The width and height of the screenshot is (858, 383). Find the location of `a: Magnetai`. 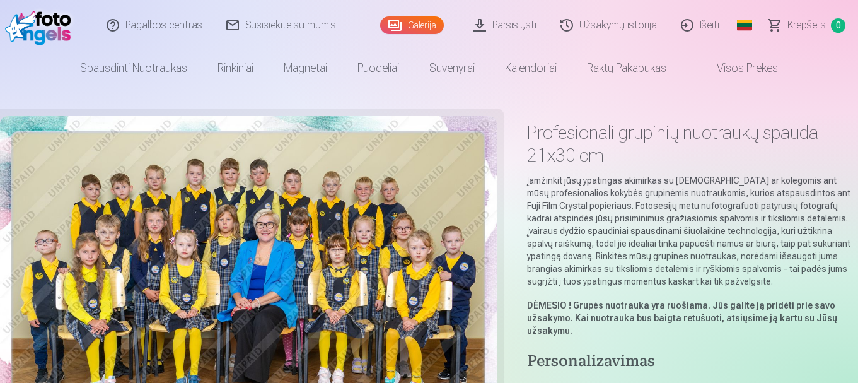

a: Magnetai is located at coordinates (305, 68).